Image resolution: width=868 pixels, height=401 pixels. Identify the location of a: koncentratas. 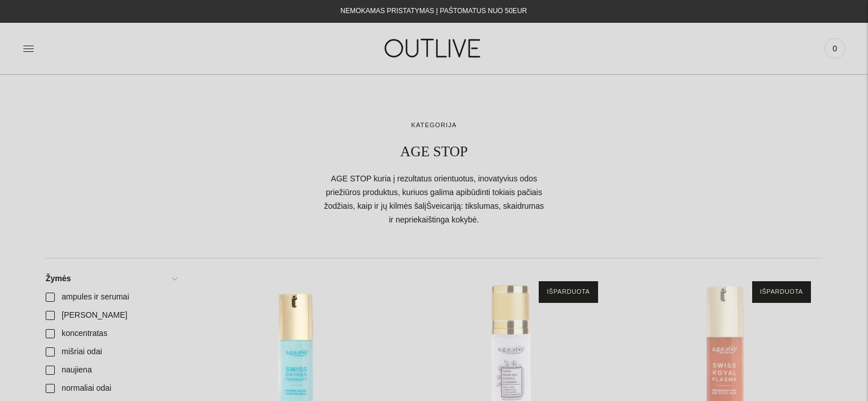
(111, 333).